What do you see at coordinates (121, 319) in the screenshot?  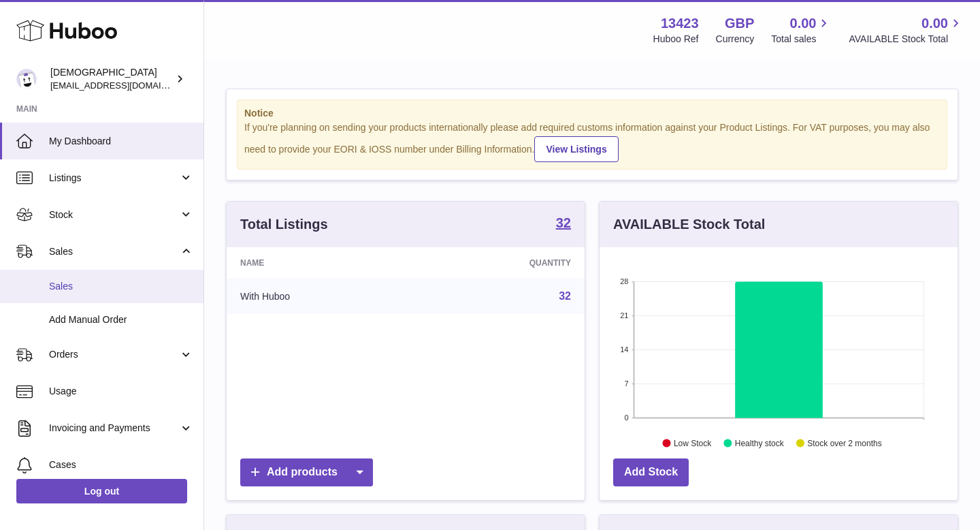 I see `span: Add Manual Order` at bounding box center [121, 319].